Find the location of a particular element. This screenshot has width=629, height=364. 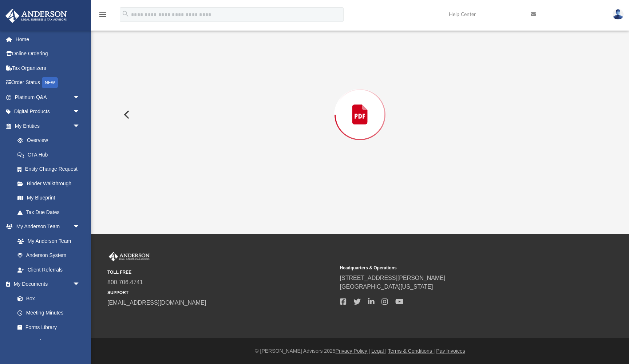

a: Entity Change Request is located at coordinates (51, 169).